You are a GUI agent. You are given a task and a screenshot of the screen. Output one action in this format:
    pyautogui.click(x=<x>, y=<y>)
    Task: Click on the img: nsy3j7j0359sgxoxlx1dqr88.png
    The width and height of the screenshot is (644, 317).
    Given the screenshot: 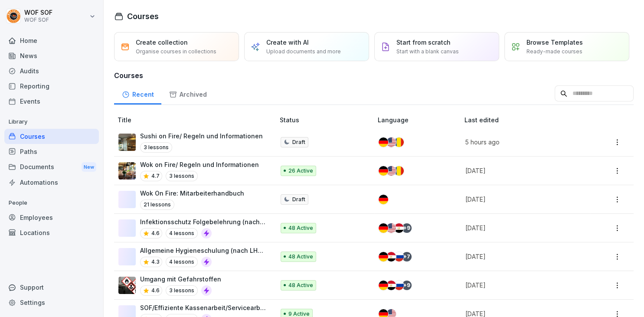 What is the action you would take?
    pyautogui.click(x=127, y=142)
    